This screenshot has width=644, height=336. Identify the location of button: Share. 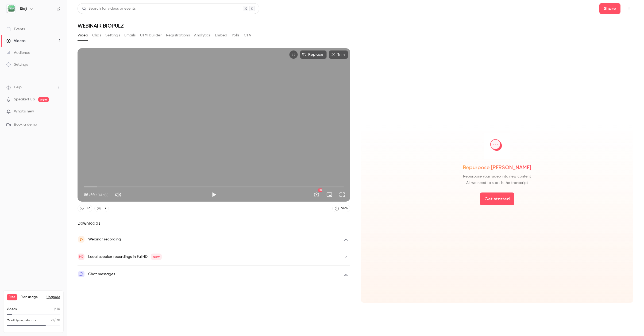
(610, 9).